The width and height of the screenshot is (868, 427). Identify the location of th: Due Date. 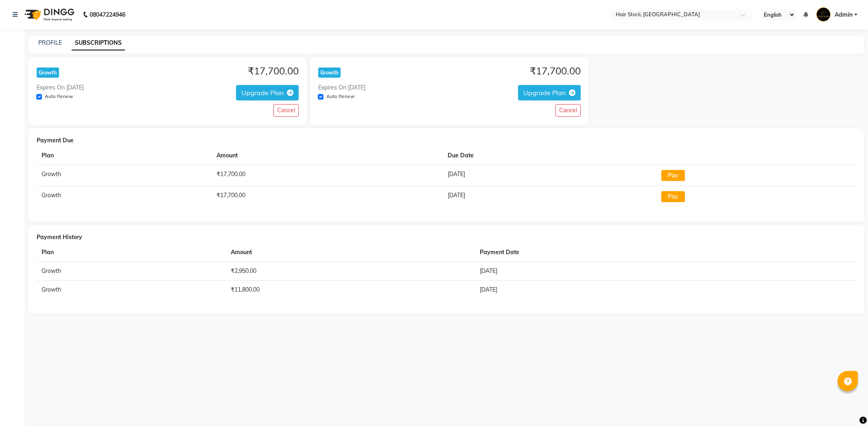
(550, 156).